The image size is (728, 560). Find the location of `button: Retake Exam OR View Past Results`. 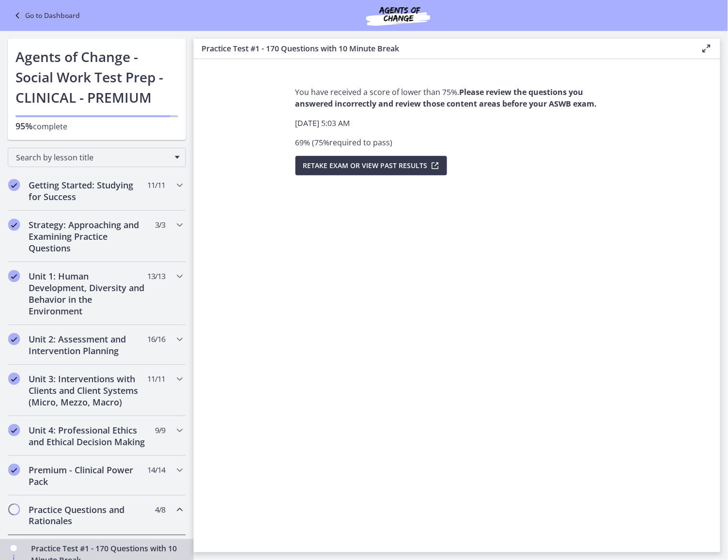

button: Retake Exam OR View Past Results is located at coordinates (371, 166).